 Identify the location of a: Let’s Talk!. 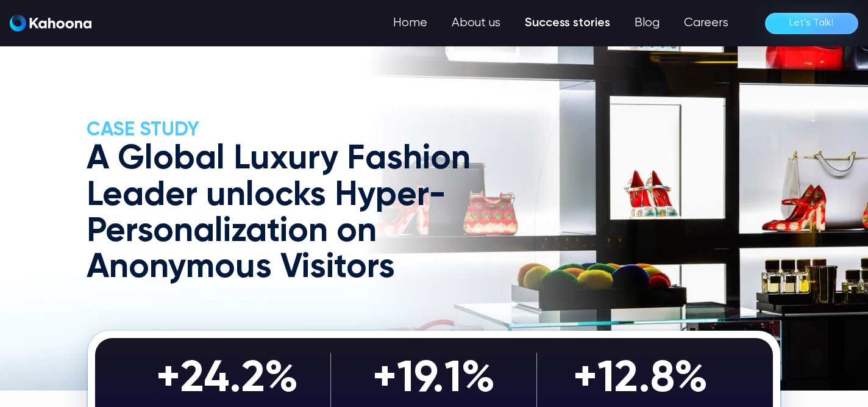
(812, 23).